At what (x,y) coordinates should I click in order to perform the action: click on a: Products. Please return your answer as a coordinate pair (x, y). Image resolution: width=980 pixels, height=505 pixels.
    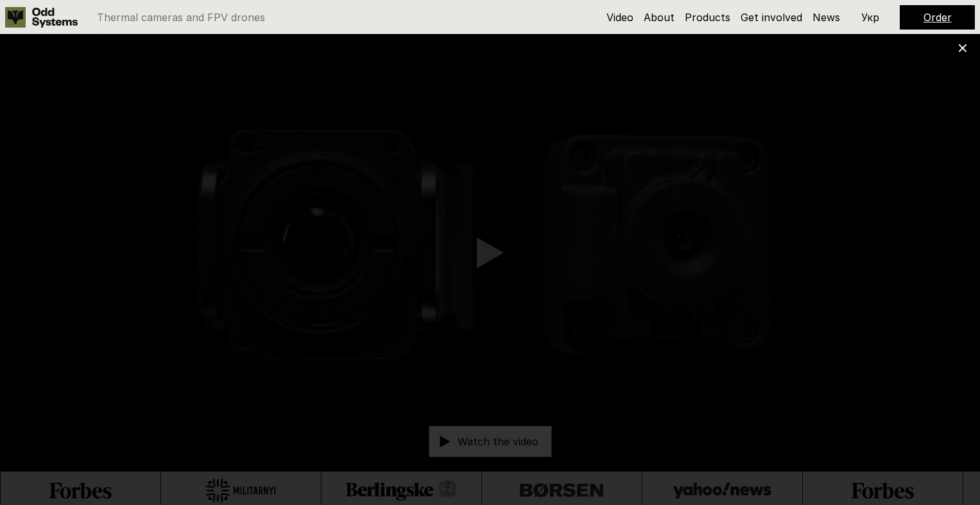
    Looking at the image, I should click on (707, 17).